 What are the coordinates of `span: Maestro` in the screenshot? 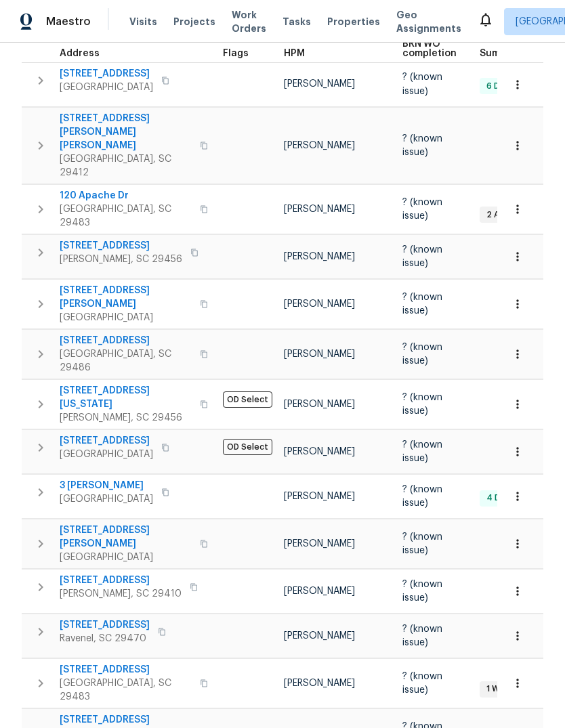 It's located at (69, 22).